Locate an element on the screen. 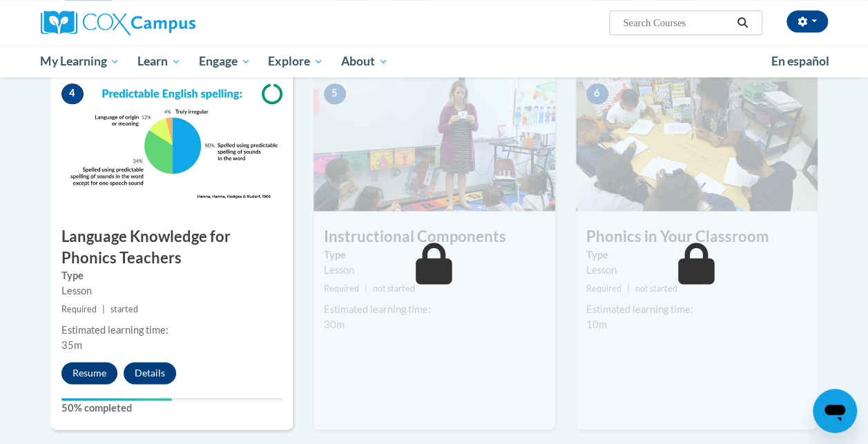 The height and width of the screenshot is (444, 868). div: Main menu is located at coordinates (434, 61).